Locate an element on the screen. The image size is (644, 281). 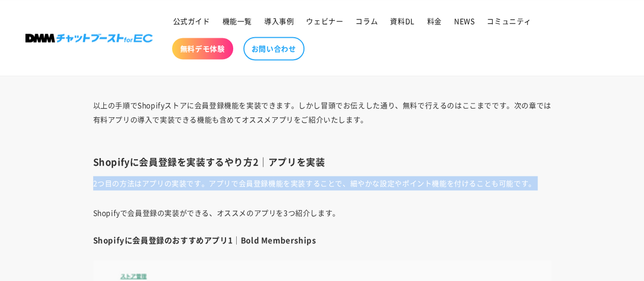
a: ウェビナー is located at coordinates (324, 21).